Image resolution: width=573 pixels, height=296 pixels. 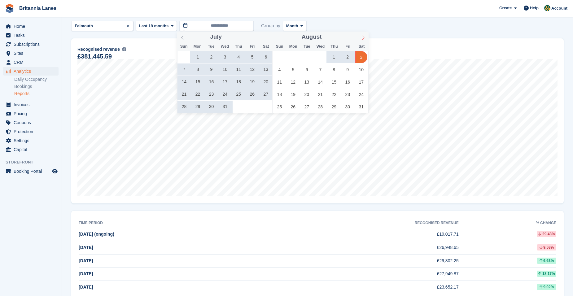 I want to click on img: stora-icon-8386f47178a22dfd0bd8f6a31ec36ba5ce8667c1dd55bd0f319d3a0aa187defe.svg, so click(x=10, y=8).